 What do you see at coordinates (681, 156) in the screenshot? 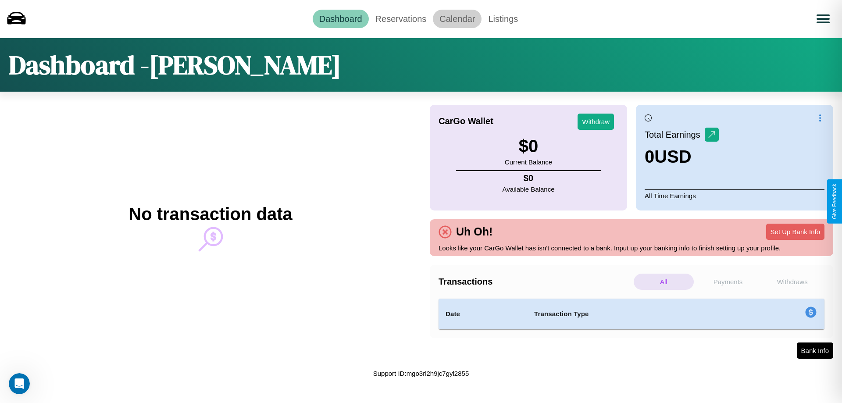
I see `h3: 0 USD` at bounding box center [681, 156].